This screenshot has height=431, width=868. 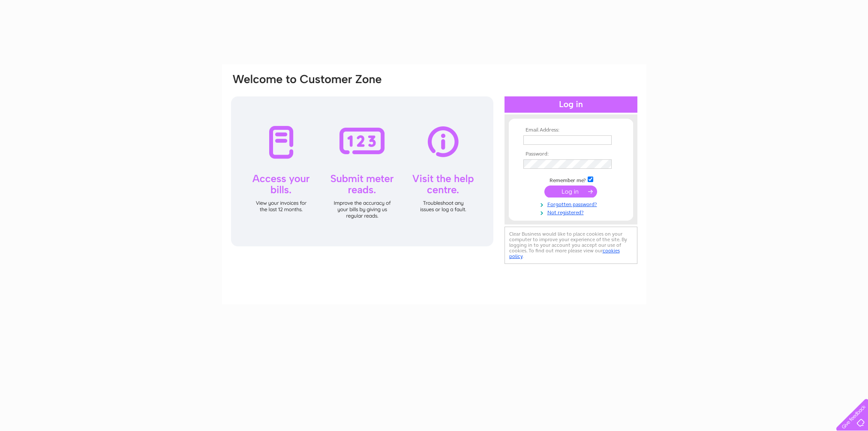 What do you see at coordinates (571, 245) in the screenshot?
I see `div: Clear Business would like to place cookies on your computer to improve your experience of the sit...` at bounding box center [571, 245].